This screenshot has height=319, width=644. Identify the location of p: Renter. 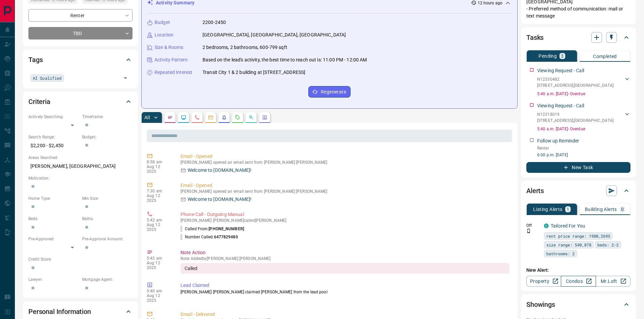
(584, 148).